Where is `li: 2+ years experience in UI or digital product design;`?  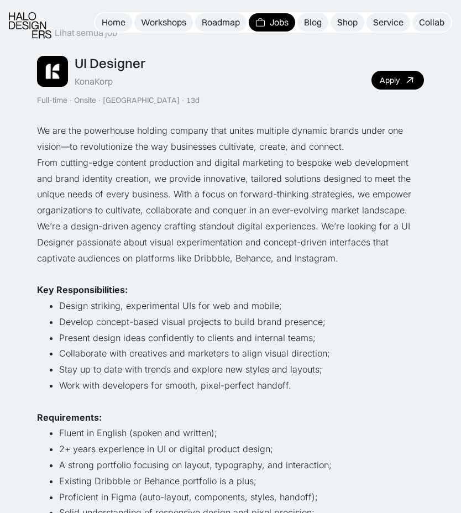 li: 2+ years experience in UI or digital product design; is located at coordinates (242, 449).